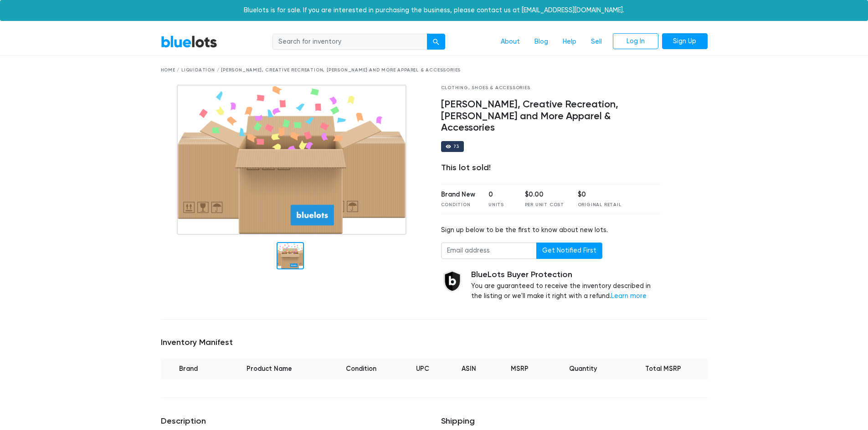 Image resolution: width=868 pixels, height=430 pixels. I want to click on a: Log In, so click(636, 42).